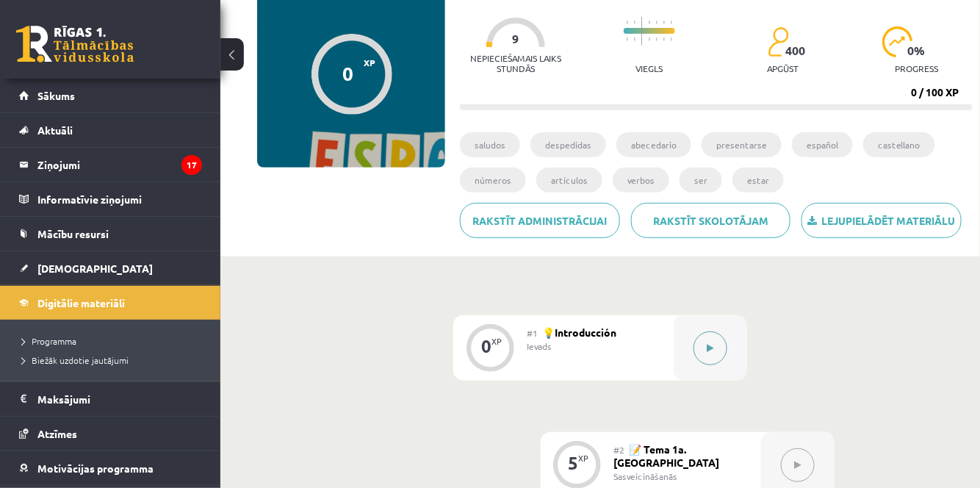  What do you see at coordinates (918, 68) in the screenshot?
I see `p: progress` at bounding box center [918, 68].